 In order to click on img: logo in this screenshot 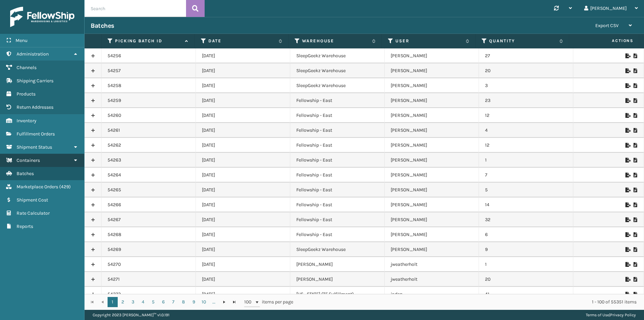, I will do `click(43, 17)`.